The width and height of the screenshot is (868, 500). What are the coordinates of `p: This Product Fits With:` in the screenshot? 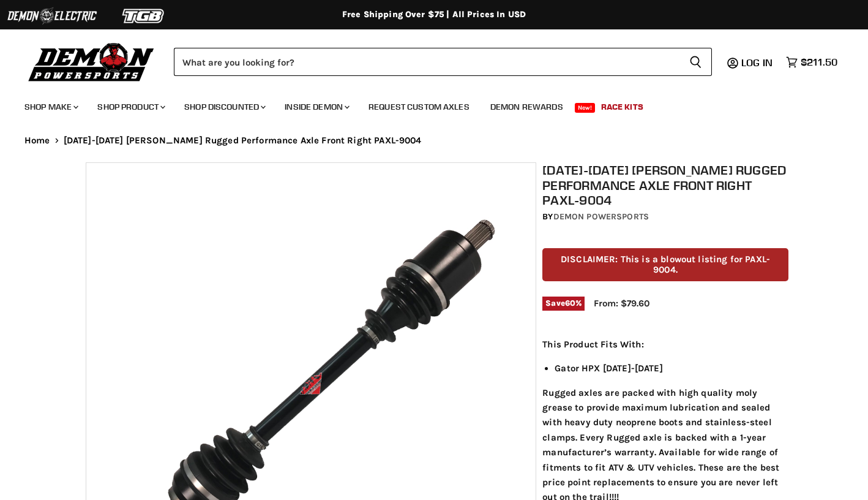 It's located at (664, 344).